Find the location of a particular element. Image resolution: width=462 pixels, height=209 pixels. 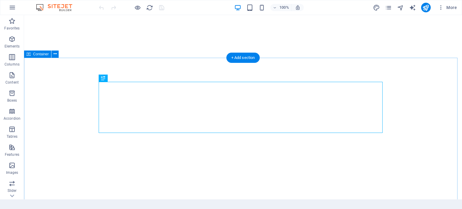

p: Boxes is located at coordinates (12, 100).